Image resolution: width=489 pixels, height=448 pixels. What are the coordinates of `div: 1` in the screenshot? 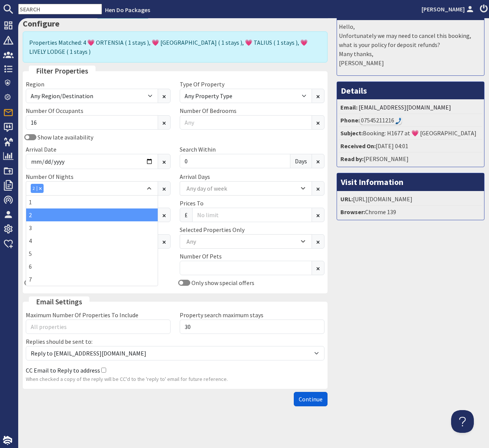 It's located at (92, 202).